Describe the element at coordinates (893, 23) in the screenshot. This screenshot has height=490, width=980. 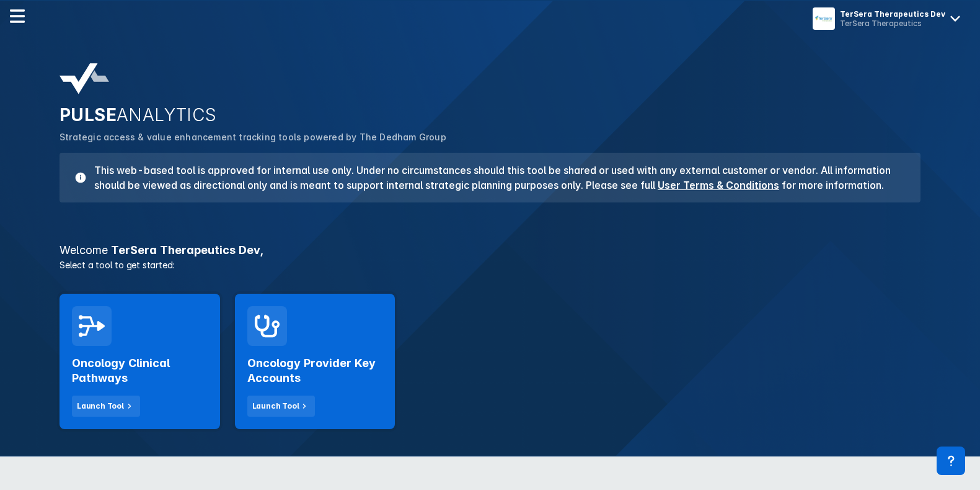
I see `div: TerSera Therapeutics` at that location.